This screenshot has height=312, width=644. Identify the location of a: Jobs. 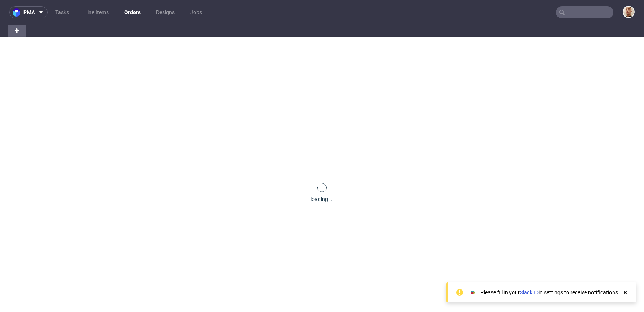
(196, 13).